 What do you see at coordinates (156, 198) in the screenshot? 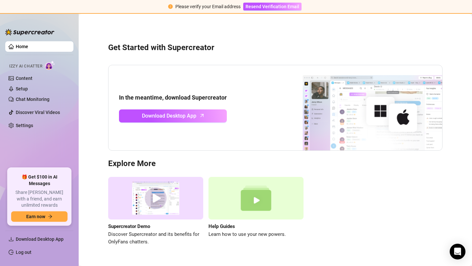
I see `img: supercreator demo` at bounding box center [156, 198].